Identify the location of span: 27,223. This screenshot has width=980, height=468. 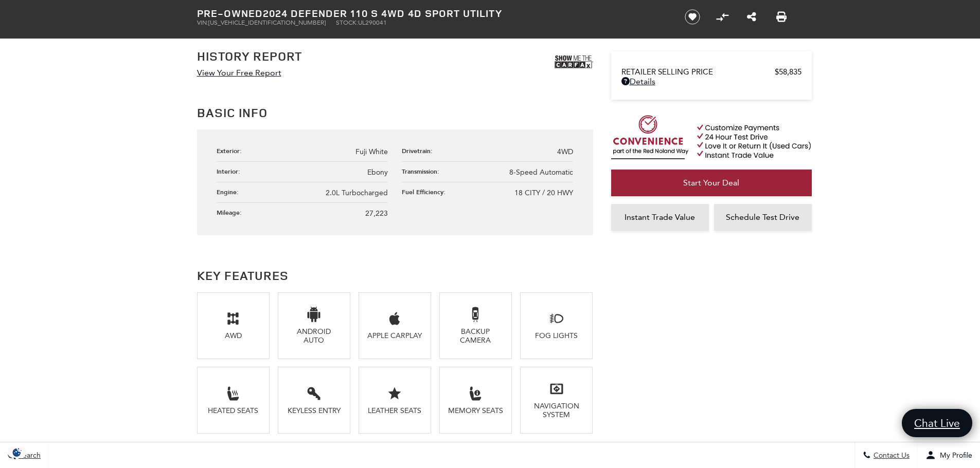
(377, 213).